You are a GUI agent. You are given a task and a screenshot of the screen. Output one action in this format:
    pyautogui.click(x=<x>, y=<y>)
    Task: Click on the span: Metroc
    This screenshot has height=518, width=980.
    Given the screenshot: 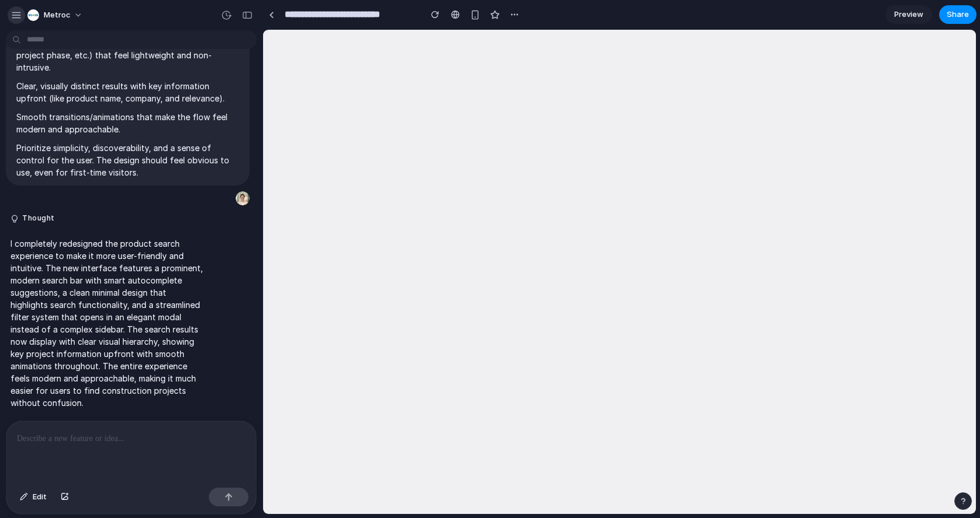 What is the action you would take?
    pyautogui.click(x=57, y=15)
    